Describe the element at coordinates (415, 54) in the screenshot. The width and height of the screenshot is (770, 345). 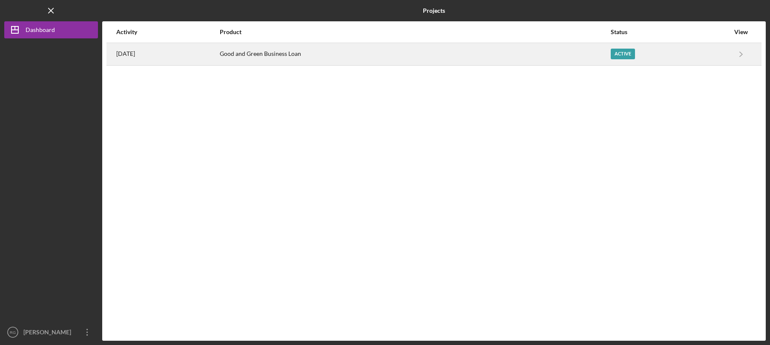
I see `div: Good and Green Business Loan` at that location.